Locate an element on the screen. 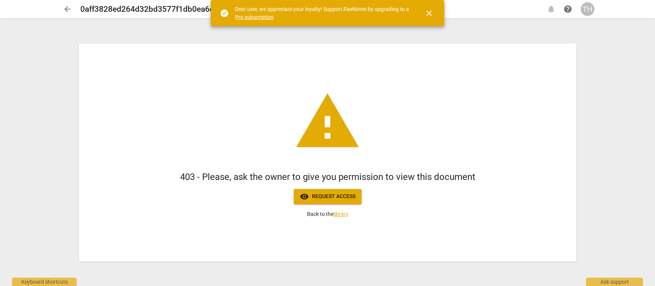 This screenshot has height=286, width=655. button: Request access is located at coordinates (328, 197).